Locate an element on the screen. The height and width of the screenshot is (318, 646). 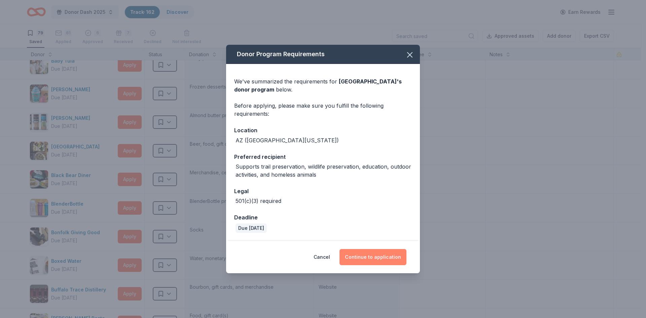
div: Donor Program Requirements is located at coordinates (323, 54).